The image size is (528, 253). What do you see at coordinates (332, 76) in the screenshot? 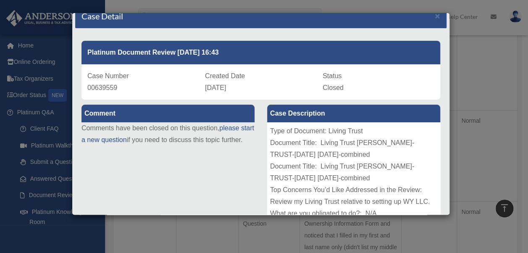
I see `span: Status` at bounding box center [332, 76].